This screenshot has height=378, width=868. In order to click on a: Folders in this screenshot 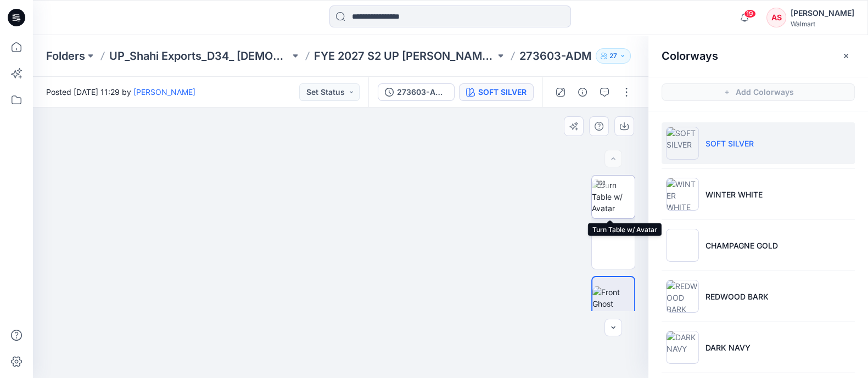, I will do `click(65, 56)`.